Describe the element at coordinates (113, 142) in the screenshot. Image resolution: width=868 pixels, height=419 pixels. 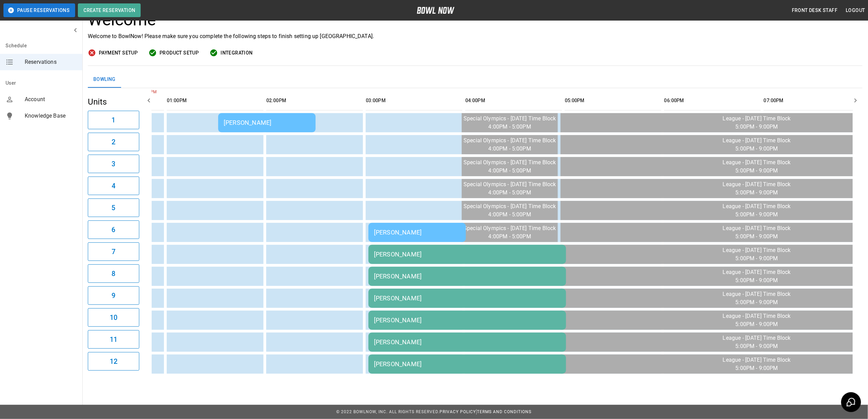
I see `h6: 2` at that location.